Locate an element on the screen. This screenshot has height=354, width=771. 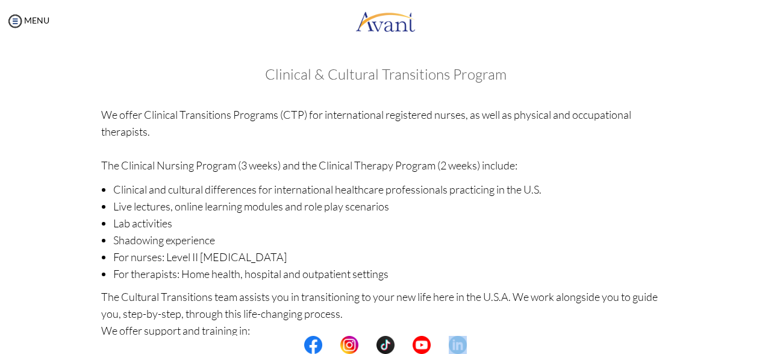
img: fb.png is located at coordinates (313, 345).